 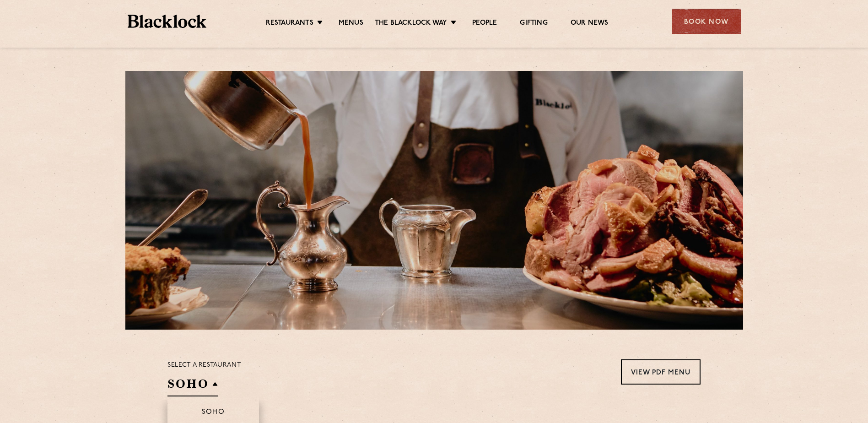 What do you see at coordinates (661, 372) in the screenshot?
I see `a: View PDF Menu` at bounding box center [661, 372].